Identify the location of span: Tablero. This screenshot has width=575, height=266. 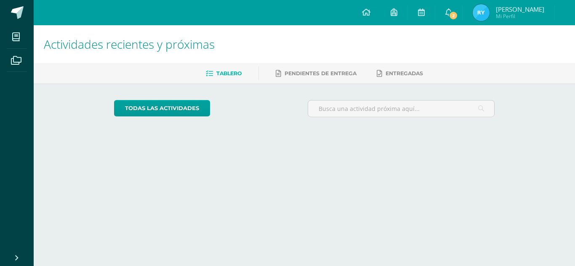
(229, 73).